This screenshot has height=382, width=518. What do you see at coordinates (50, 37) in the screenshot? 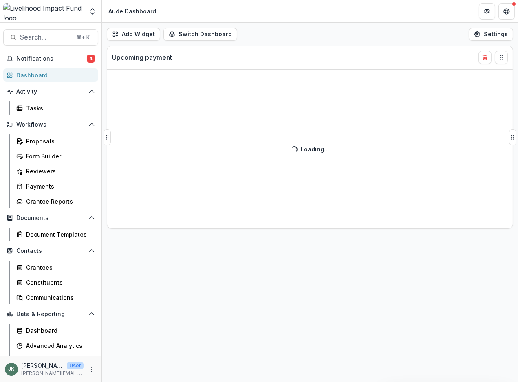
I see `button: Search...` at bounding box center [50, 37].